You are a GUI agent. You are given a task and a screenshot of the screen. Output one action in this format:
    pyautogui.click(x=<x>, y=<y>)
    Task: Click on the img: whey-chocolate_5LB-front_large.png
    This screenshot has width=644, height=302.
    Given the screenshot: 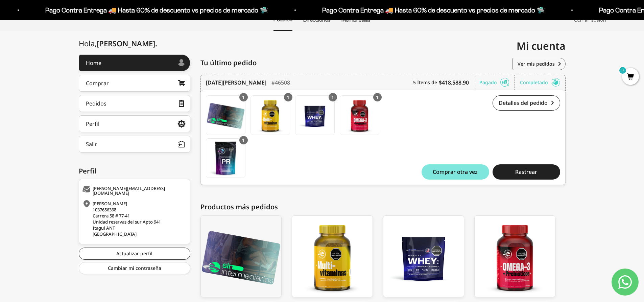 What is the action you would take?
    pyautogui.click(x=424, y=257)
    